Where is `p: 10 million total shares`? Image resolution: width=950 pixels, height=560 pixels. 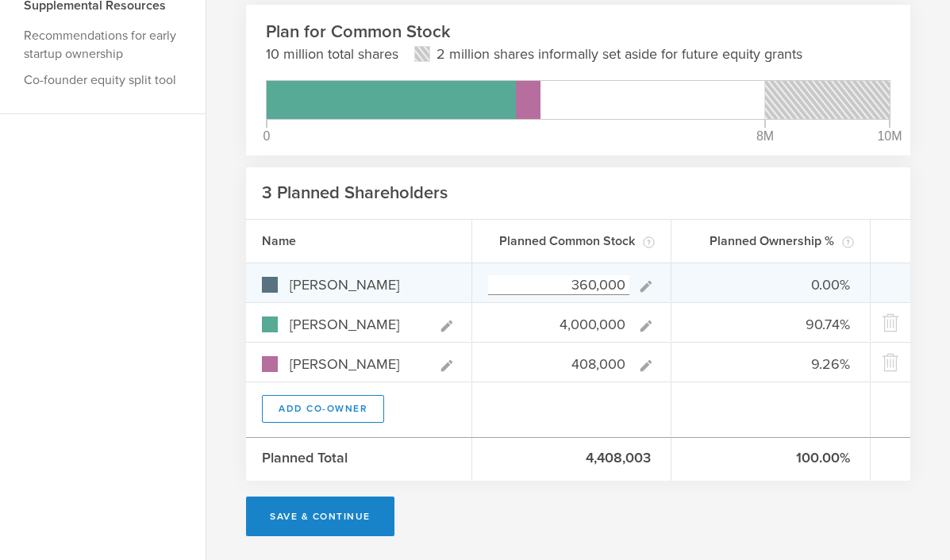
p: 10 million total shares is located at coordinates (332, 54).